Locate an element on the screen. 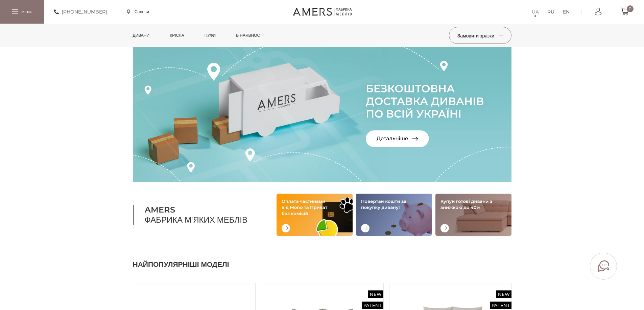  img: Оплата частинами від Mono та Приват без комісій is located at coordinates (315, 215).